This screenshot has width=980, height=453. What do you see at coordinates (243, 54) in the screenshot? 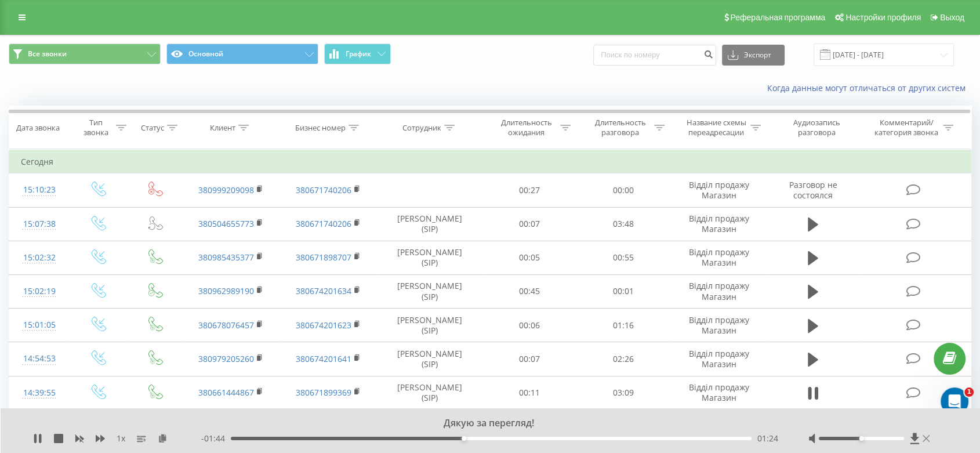
I see `button: Основной` at bounding box center [243, 54].